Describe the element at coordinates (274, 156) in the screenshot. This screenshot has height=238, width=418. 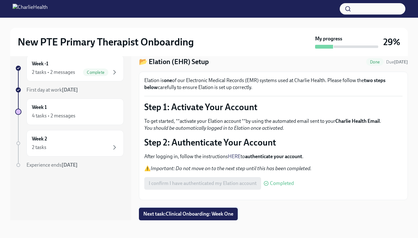
I see `strong: authenticate your account` at that location.